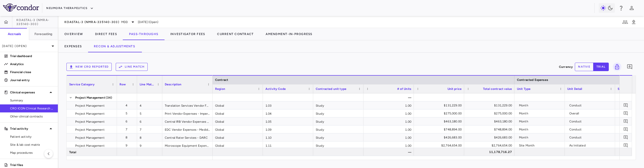 Image resolution: width=644 pixels, height=168 pixels. What do you see at coordinates (288, 130) in the screenshot?
I see `div: 1.09` at bounding box center [288, 130].